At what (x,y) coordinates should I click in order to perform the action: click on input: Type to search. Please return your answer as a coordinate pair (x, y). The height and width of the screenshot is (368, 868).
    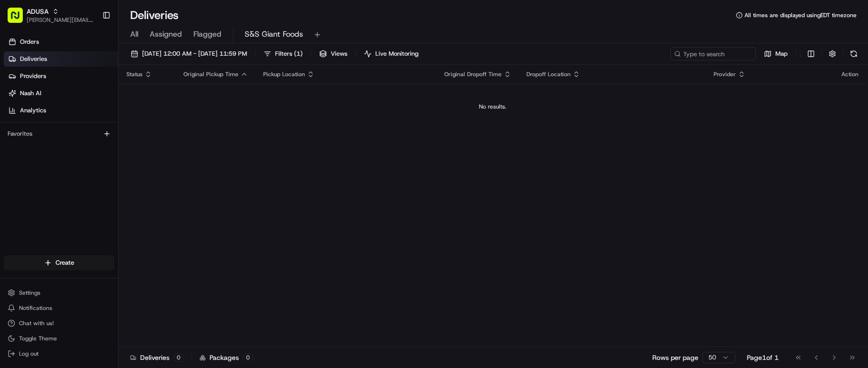
    Looking at the image, I should click on (714, 54).